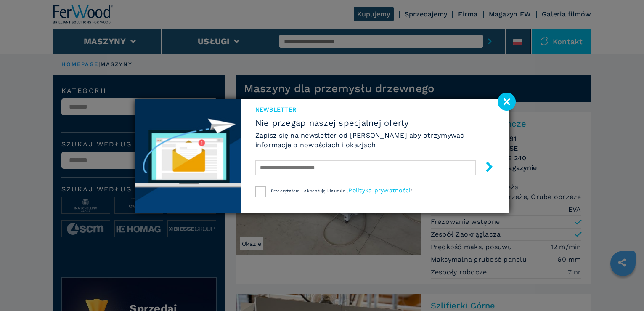  Describe the element at coordinates (188, 156) in the screenshot. I see `img: Newsletter image` at that location.